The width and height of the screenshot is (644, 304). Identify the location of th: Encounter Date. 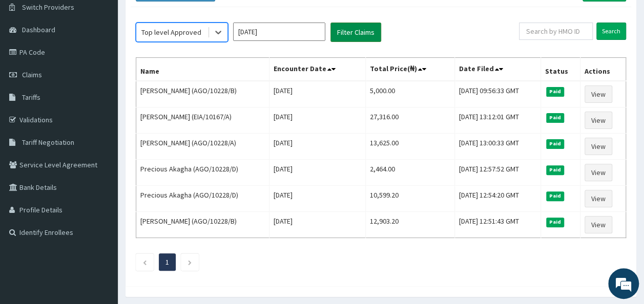
(317, 70).